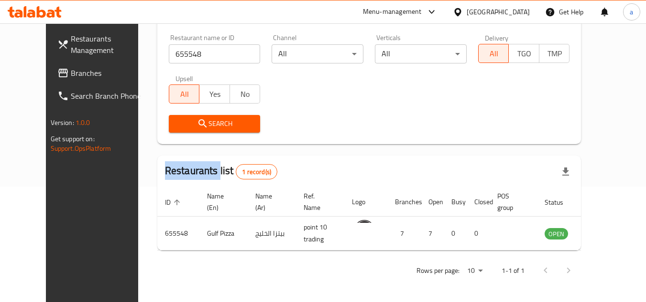 The width and height of the screenshot is (646, 302). What do you see at coordinates (631, 12) in the screenshot?
I see `span: a` at bounding box center [631, 12].